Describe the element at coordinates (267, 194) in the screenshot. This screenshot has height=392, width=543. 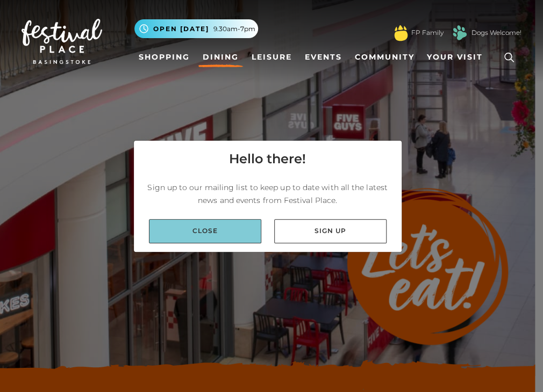
I see `p: Sign up to our mailing list to keep up to date with all the latest news and events from Festival ...` at that location.